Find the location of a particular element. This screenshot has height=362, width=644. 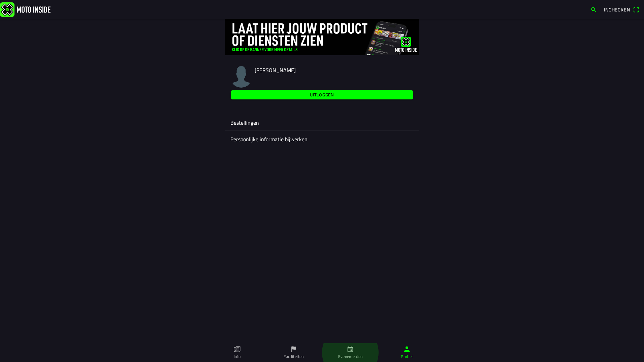

img: 4Lg0uCZZgYSq9MW2zyHRs12dBiEH1AZVHKMOLPl0.jpg is located at coordinates (322, 37).